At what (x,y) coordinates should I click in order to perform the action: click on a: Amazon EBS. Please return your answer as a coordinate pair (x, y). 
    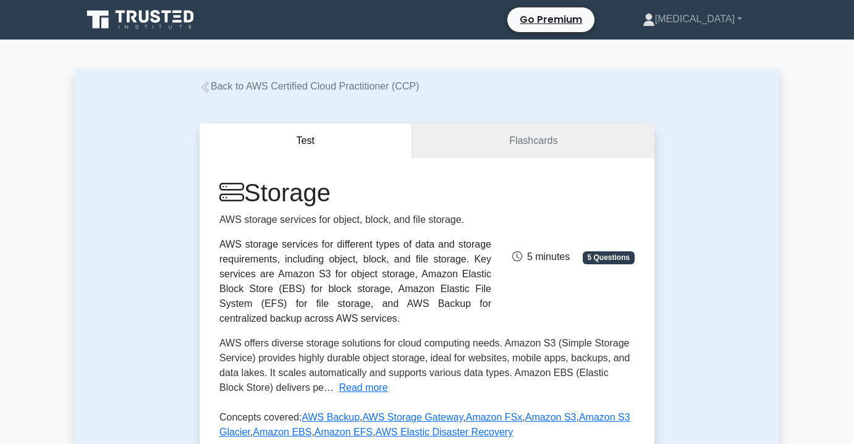
    Looking at the image, I should click on (282, 432).